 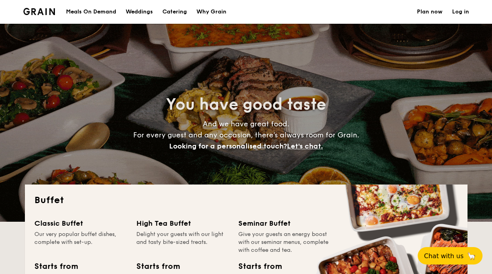 I want to click on span: Let's chat., so click(x=305, y=146).